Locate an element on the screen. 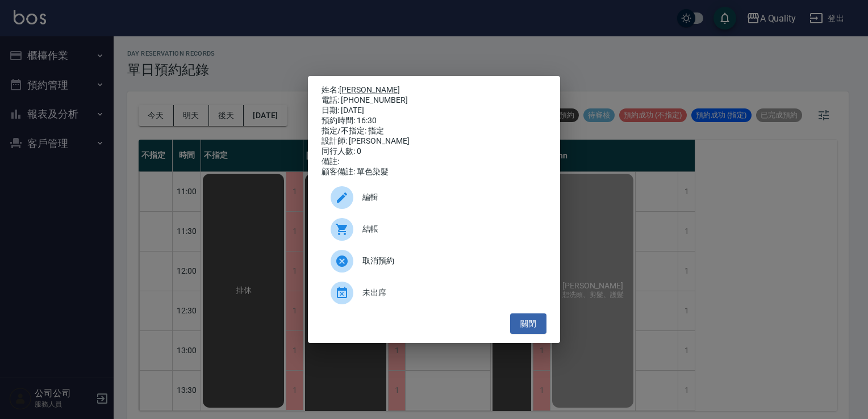 The height and width of the screenshot is (419, 868). div: 預約時間: 16:30 is located at coordinates (434, 121).